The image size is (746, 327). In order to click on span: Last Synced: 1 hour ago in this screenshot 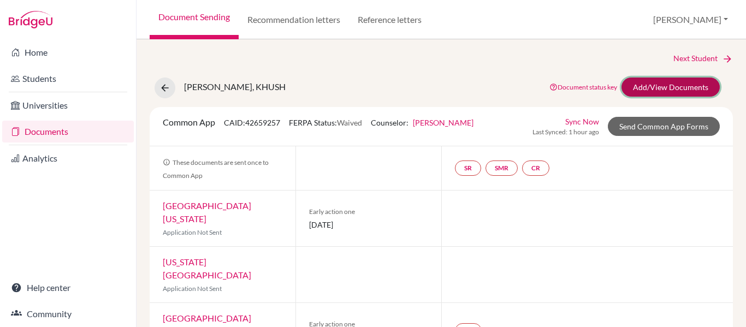, I will do `click(565, 132)`.